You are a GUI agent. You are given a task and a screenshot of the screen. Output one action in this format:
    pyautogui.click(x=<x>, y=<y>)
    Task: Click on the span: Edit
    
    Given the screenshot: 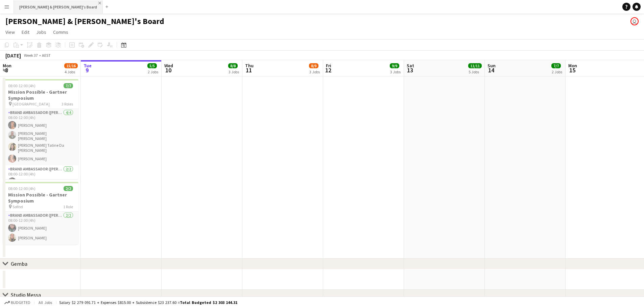 What is the action you would take?
    pyautogui.click(x=25, y=32)
    